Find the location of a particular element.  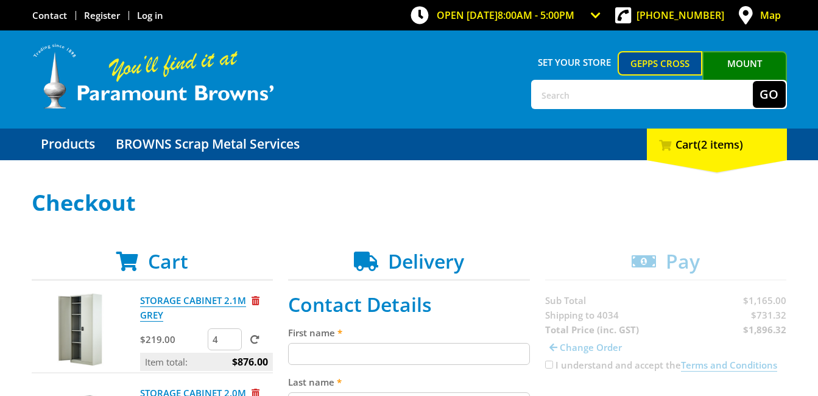

a: Go to the BROWNS Scrap Metal Services page is located at coordinates (208, 144).